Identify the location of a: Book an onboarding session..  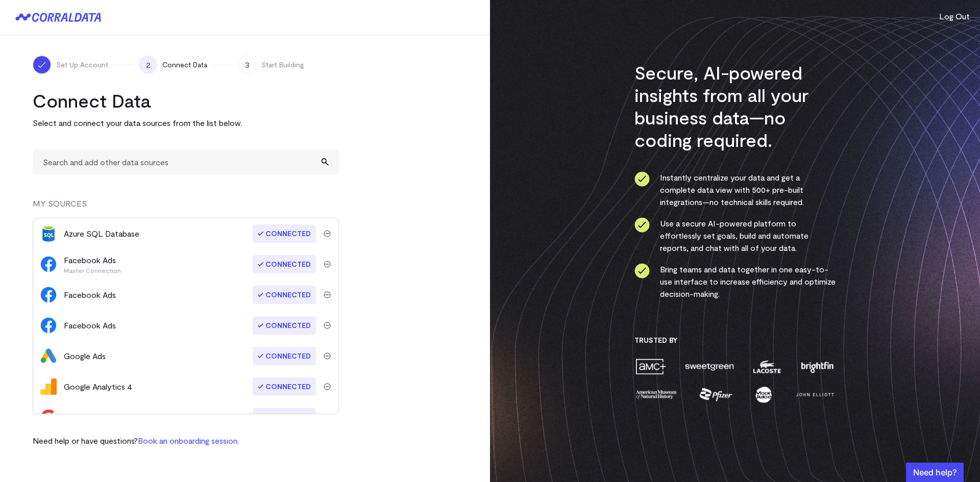
(188, 441).